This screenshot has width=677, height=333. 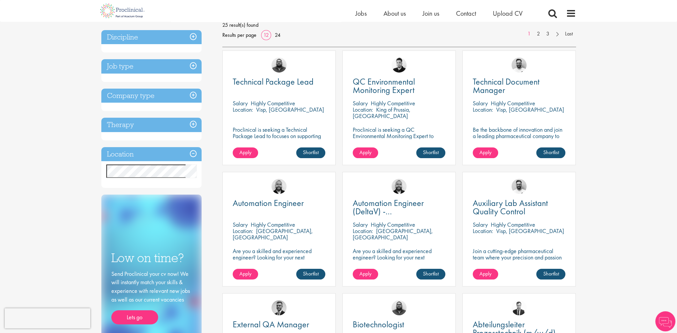 What do you see at coordinates (507, 13) in the screenshot?
I see `span: Upload CV` at bounding box center [507, 13].